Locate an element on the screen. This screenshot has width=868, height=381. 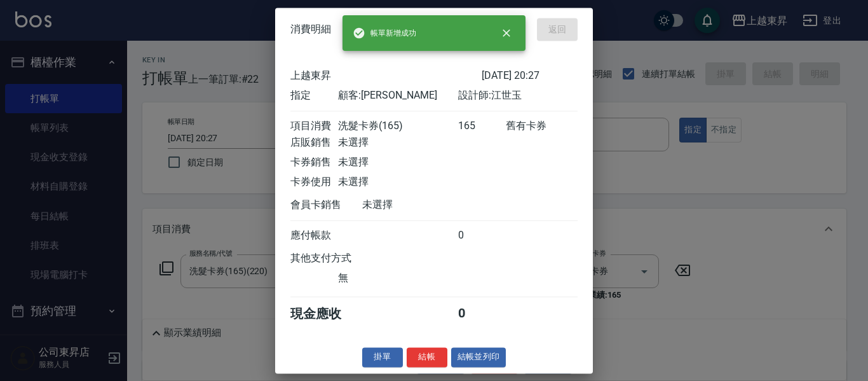
div: 卡券使用 is located at coordinates (314, 182).